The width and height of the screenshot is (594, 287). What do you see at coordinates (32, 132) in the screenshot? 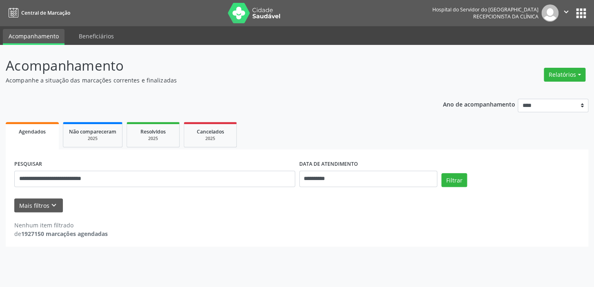
I see `span: Agendados` at bounding box center [32, 132].